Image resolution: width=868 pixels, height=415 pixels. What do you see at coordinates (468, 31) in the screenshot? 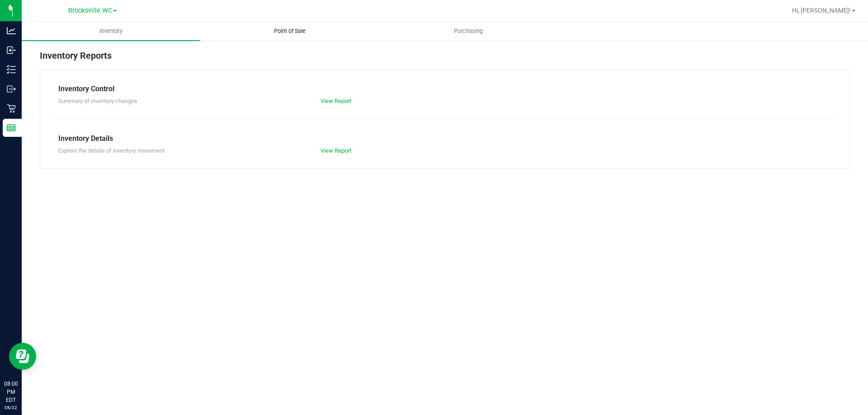
I see `a: Purchasing` at bounding box center [468, 31].